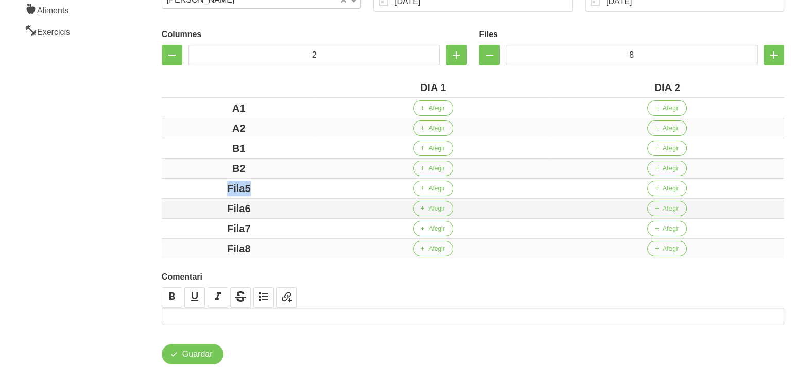 Image resolution: width=809 pixels, height=382 pixels. I want to click on label: Comentari, so click(473, 277).